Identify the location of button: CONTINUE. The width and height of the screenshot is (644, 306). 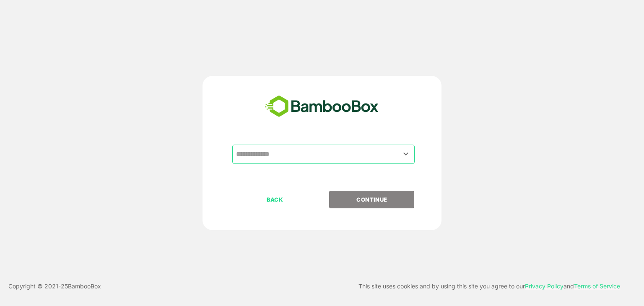
(371, 200).